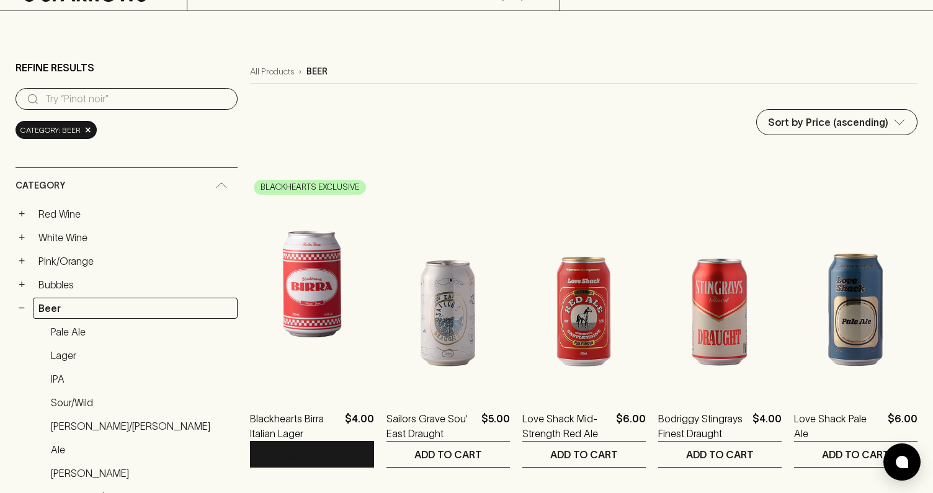 The width and height of the screenshot is (933, 493). Describe the element at coordinates (828, 122) in the screenshot. I see `p: Sort by Price (ascending)` at that location.